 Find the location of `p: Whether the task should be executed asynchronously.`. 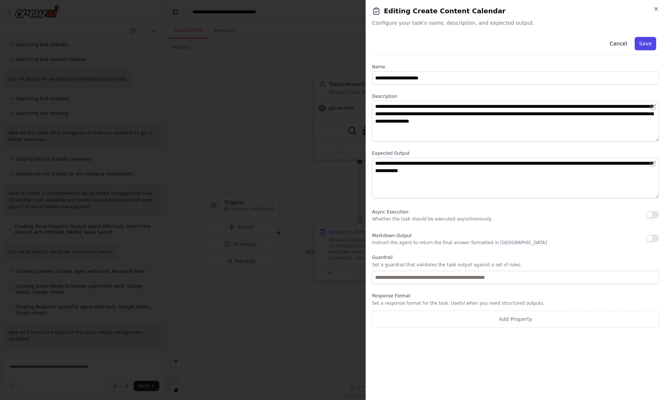

p: Whether the task should be executed asynchronously. is located at coordinates (432, 219).